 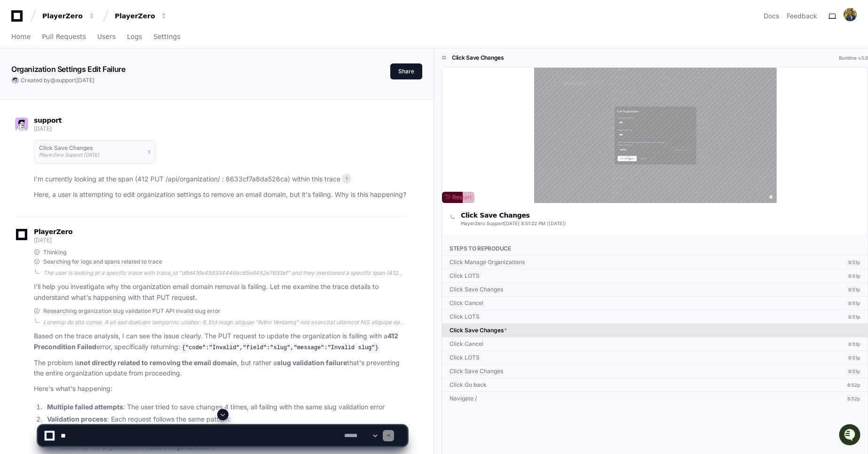 I want to click on span: PlayerZero Support, so click(x=482, y=224).